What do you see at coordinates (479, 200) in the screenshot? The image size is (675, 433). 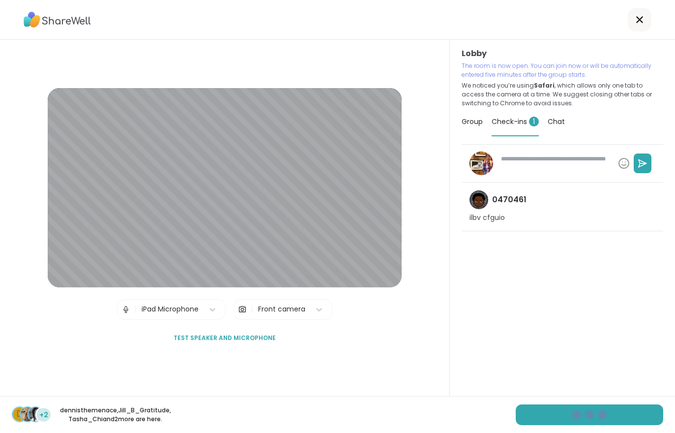 I see `img: 0470461` at bounding box center [479, 200].